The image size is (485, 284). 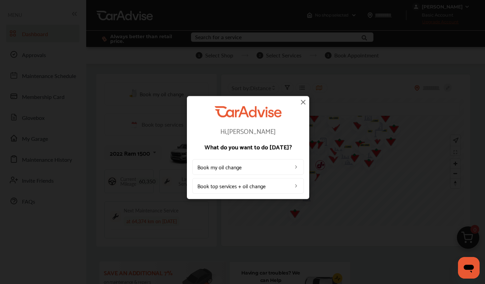 I want to click on a: Book top services + oil change, so click(x=248, y=186).